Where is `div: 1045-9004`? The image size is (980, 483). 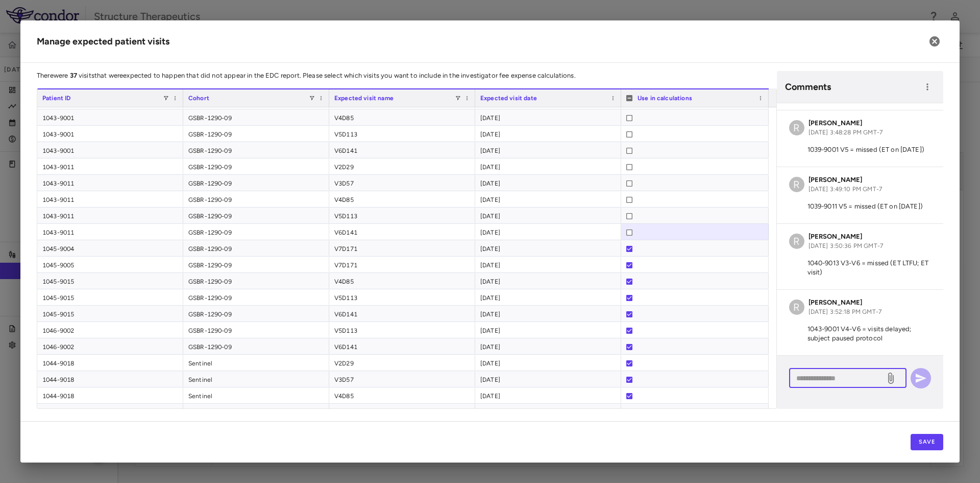
div: 1045-9004 is located at coordinates (110, 248).